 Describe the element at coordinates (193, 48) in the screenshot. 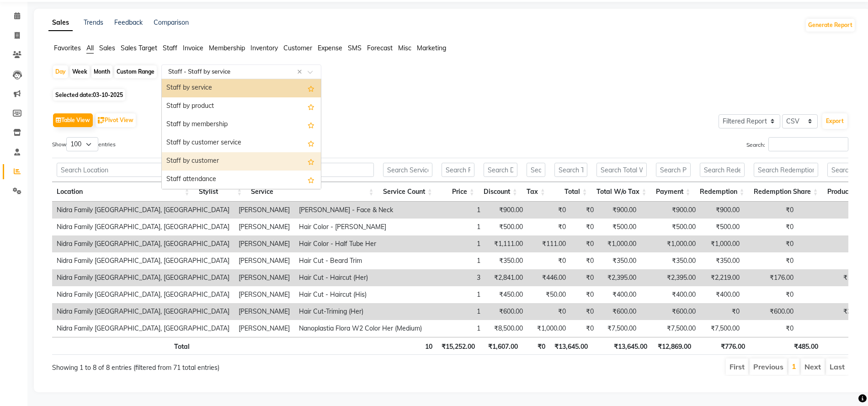

I see `span: Invoice` at that location.